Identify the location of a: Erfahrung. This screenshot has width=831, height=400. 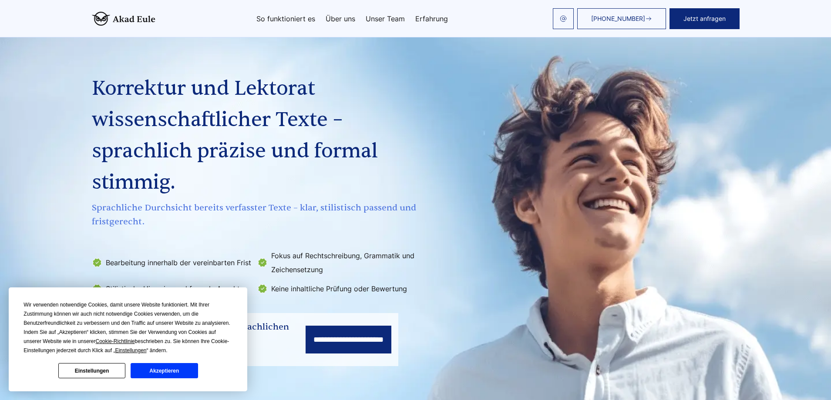
(431, 19).